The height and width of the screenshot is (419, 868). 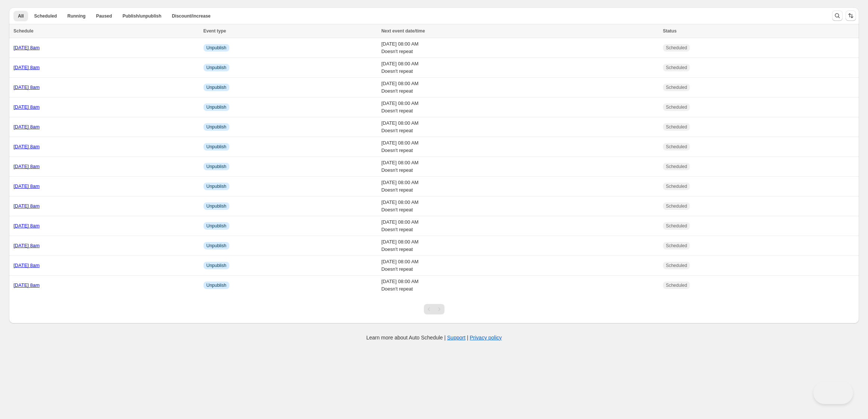 What do you see at coordinates (403, 31) in the screenshot?
I see `span: Next event date/time` at bounding box center [403, 31].